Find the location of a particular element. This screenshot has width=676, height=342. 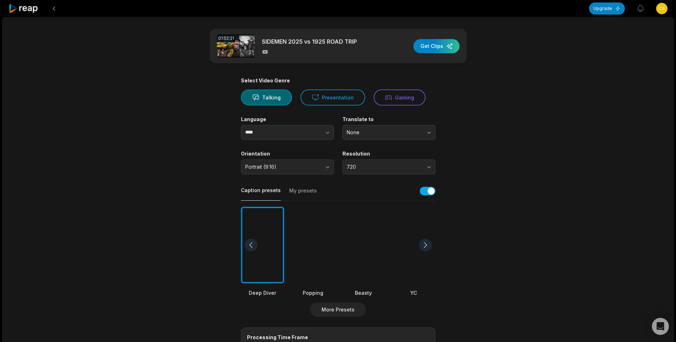

button: Caption presets is located at coordinates (261, 193).